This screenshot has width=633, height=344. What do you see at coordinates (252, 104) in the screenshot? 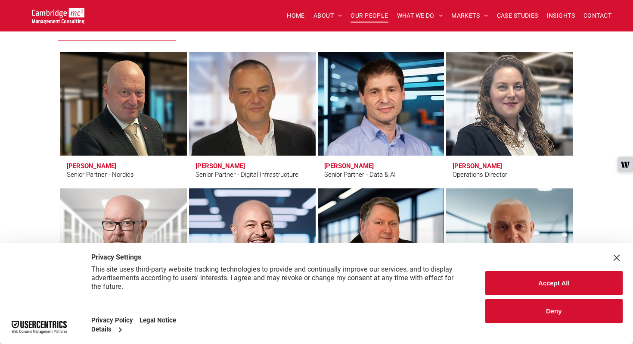
I see `a: Andy Bax` at bounding box center [252, 104].